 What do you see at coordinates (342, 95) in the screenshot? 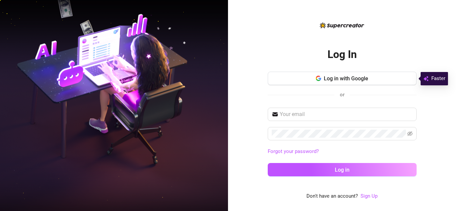
I see `span: or` at bounding box center [342, 95].